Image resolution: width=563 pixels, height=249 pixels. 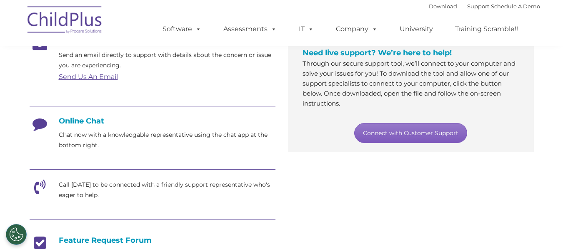 What do you see at coordinates (443, 6) in the screenshot?
I see `a: Download` at bounding box center [443, 6].